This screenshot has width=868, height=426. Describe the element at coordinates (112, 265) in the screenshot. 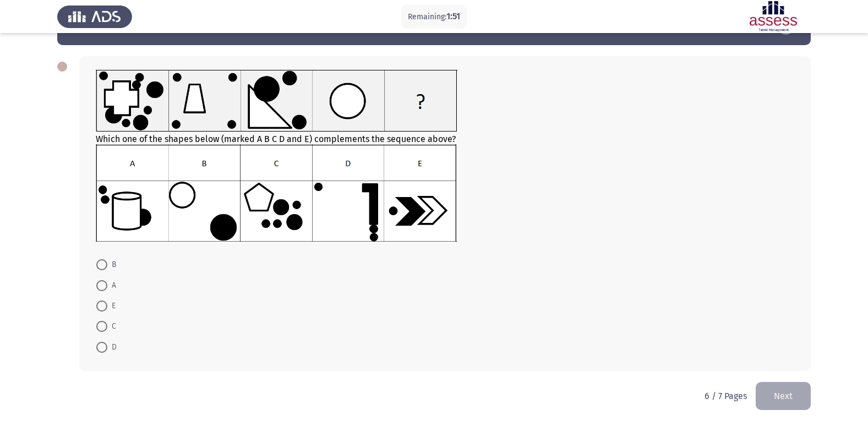

I see `span: B` at that location.